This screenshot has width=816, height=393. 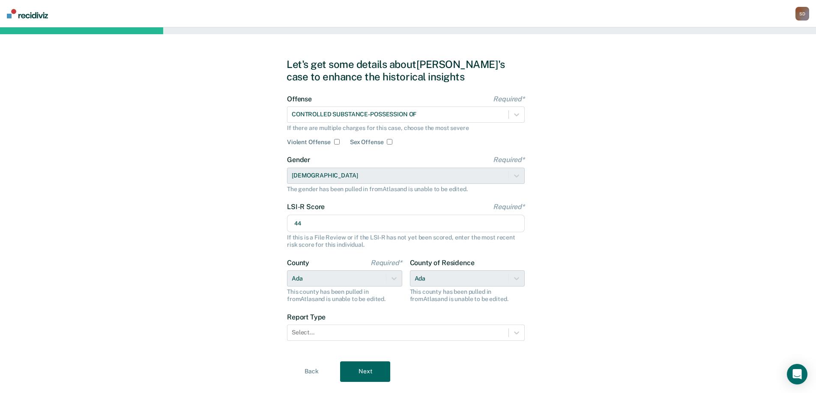 What do you see at coordinates (365, 372) in the screenshot?
I see `button: Next` at bounding box center [365, 372].